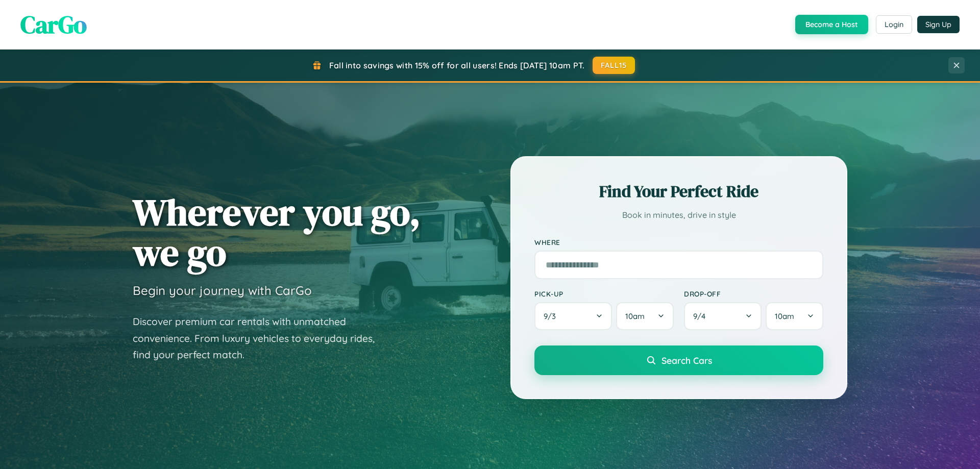 Image resolution: width=980 pixels, height=469 pixels. What do you see at coordinates (604, 294) in the screenshot?
I see `label: Pick-up` at bounding box center [604, 294].